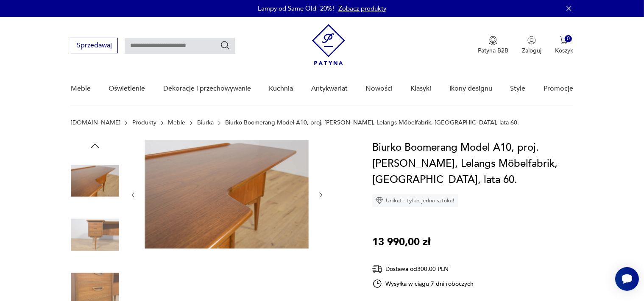 The image size is (644, 301). What do you see at coordinates (568, 38) in the screenshot?
I see `div: 0` at bounding box center [568, 38].